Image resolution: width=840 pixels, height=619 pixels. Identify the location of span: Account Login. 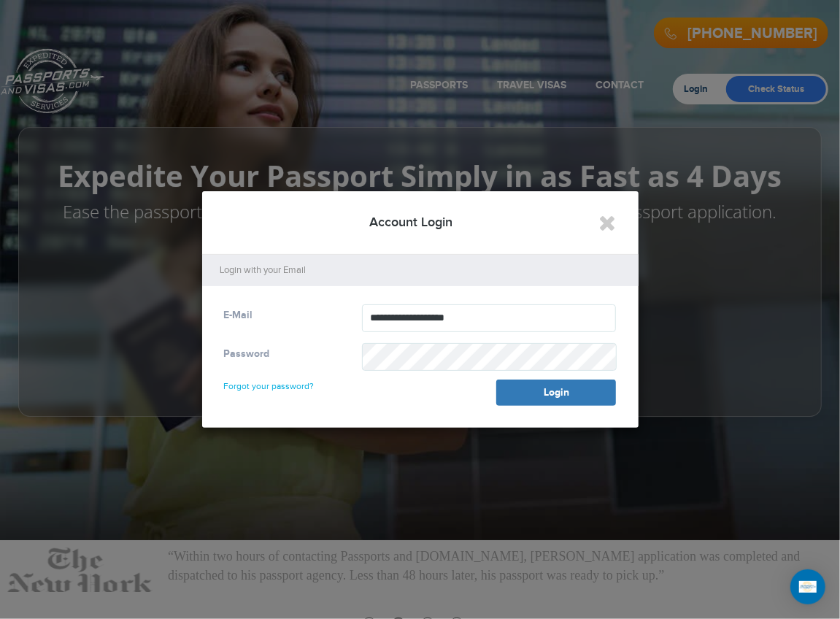
(412, 222).